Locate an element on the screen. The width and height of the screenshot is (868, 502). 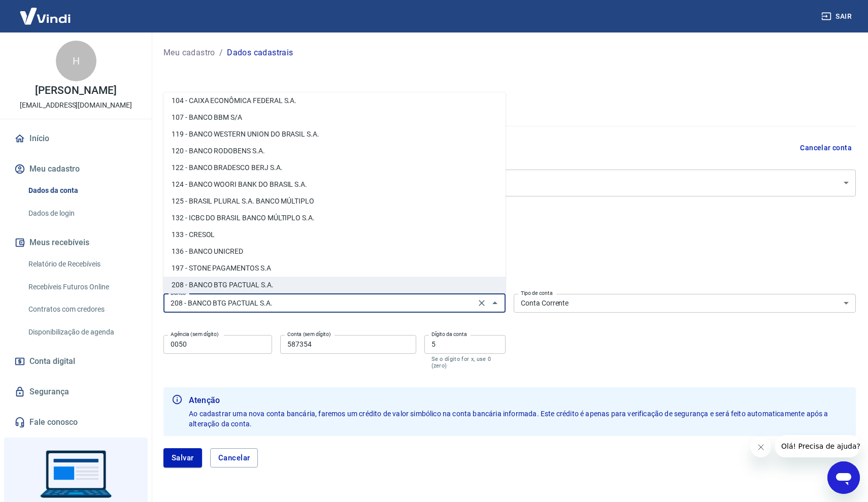
p: Se o dígito for x, use 0 (zero) is located at coordinates (465, 362).